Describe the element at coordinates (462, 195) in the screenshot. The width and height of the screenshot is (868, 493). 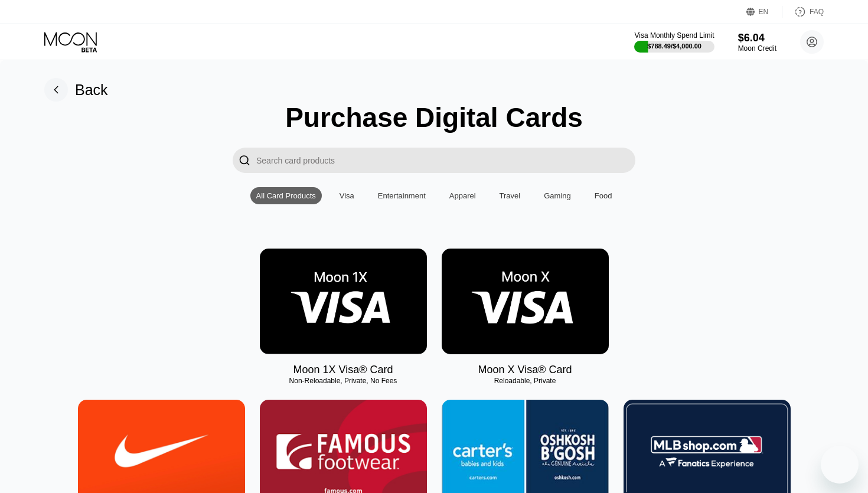
I see `div: Apparel` at that location.